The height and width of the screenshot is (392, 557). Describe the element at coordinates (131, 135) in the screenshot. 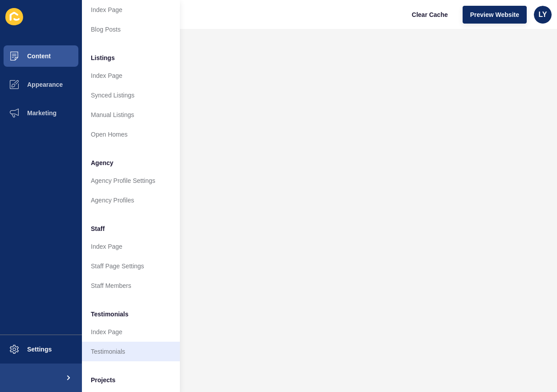

I see `a: Open Homes` at that location.